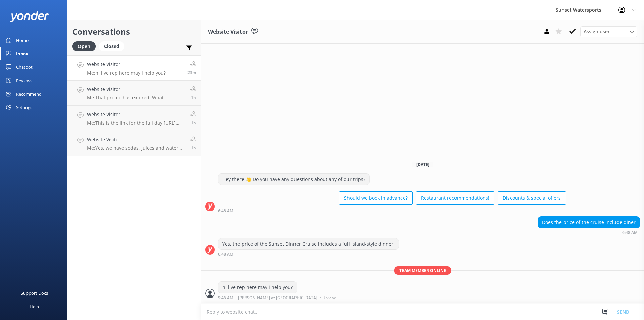 The width and height of the screenshot is (644, 320). Describe the element at coordinates (422, 270) in the screenshot. I see `span: Team member online` at that location.